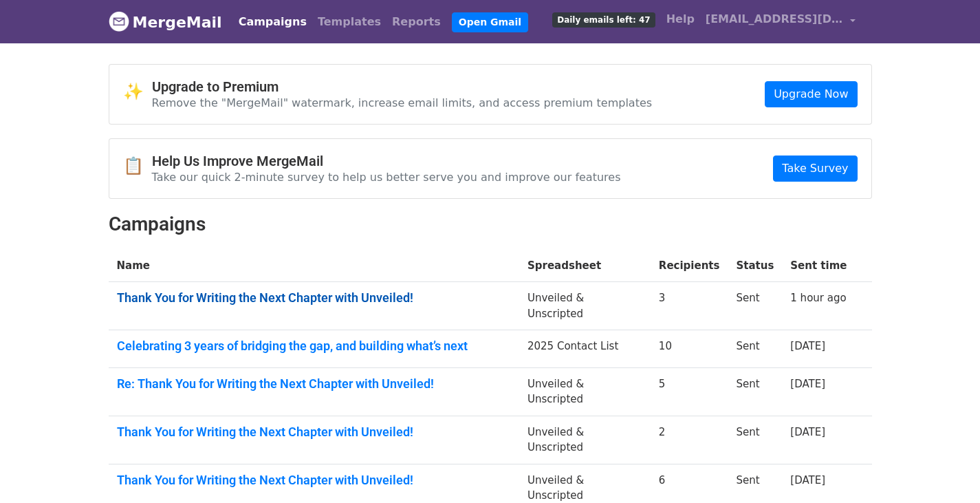 The image size is (980, 503). What do you see at coordinates (810, 95) in the screenshot?
I see `a: Upgrade Now` at bounding box center [810, 95].